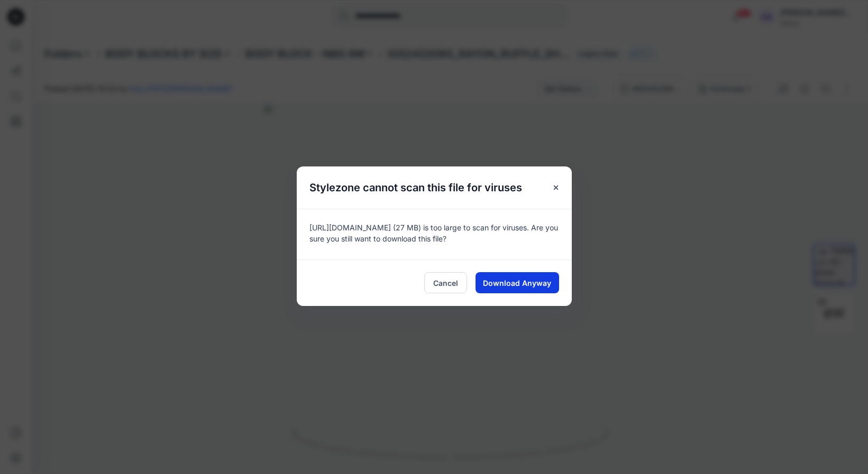  I want to click on span: Cancel, so click(445, 283).